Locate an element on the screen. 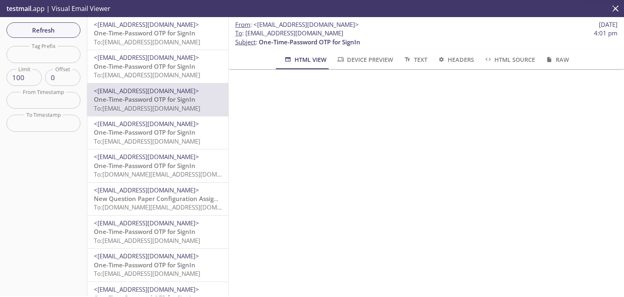  span: Refresh is located at coordinates (43, 30).